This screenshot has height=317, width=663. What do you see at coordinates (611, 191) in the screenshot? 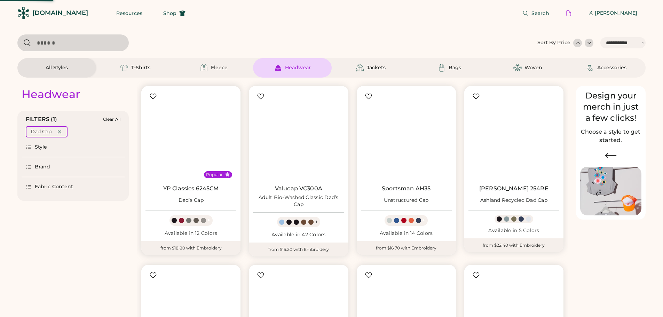
I see `img: Image of Lisa Congdon Eye Print on T-Shirt and Hat` at bounding box center [611, 191].